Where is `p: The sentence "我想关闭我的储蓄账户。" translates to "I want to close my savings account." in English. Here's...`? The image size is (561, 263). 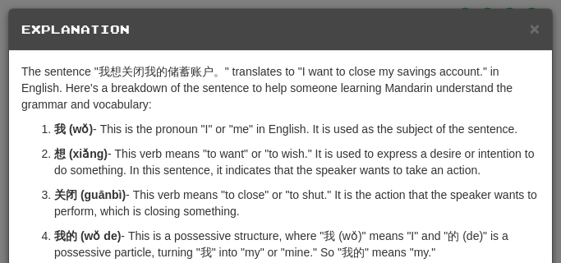
p: The sentence "我想关闭我的储蓄账户。" translates to "I want to close my savings account." in English. Here's... is located at coordinates (280, 88).